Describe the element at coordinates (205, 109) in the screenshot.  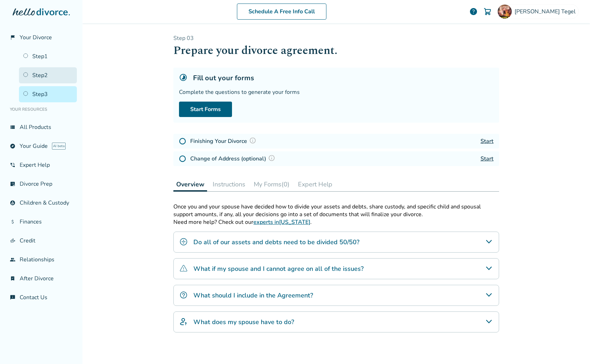
I see `a: Start Forms` at that location.